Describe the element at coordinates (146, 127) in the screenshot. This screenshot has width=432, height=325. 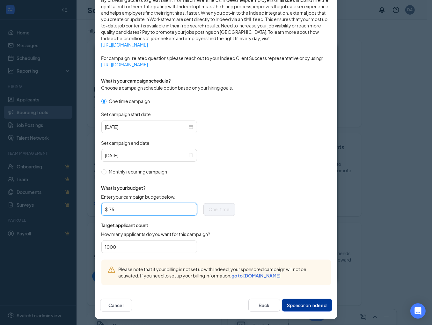
I see `input: 2025-09-16` at that location.